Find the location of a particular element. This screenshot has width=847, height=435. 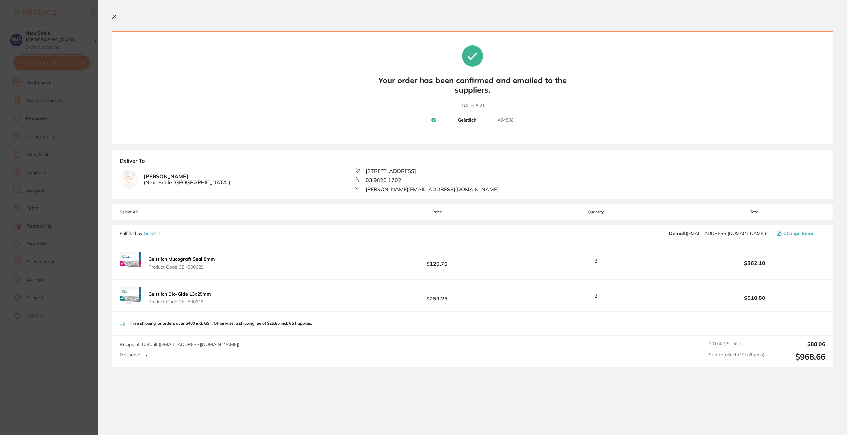

button: Change Email is located at coordinates (800, 233).